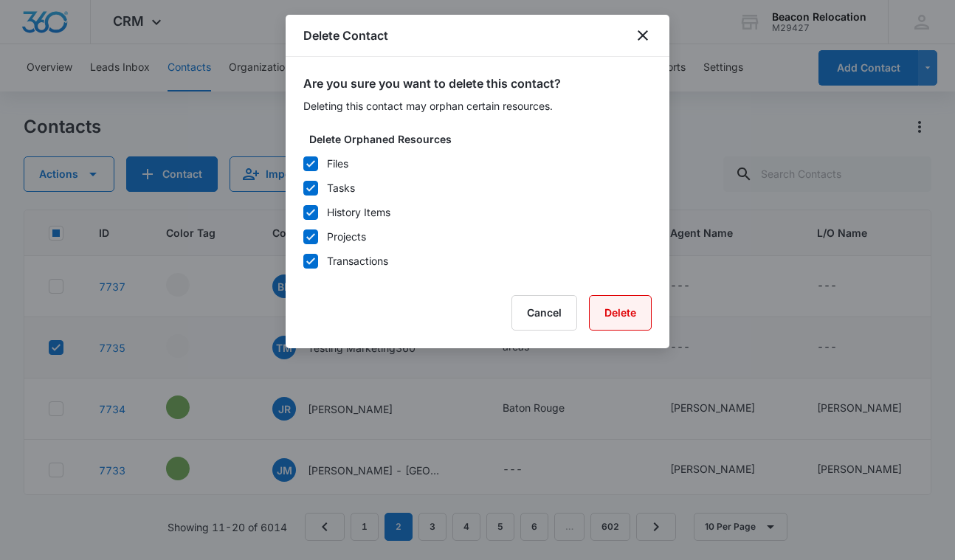 The height and width of the screenshot is (560, 955). I want to click on p: Deleting this contact may orphan certain resources., so click(478, 105).